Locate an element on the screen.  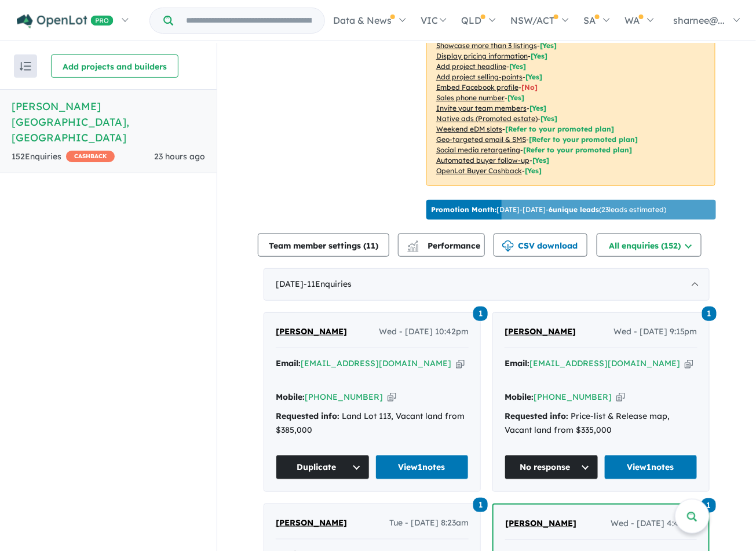
div: Land Lot 113, Vacant land from $385,000 is located at coordinates (372, 424).